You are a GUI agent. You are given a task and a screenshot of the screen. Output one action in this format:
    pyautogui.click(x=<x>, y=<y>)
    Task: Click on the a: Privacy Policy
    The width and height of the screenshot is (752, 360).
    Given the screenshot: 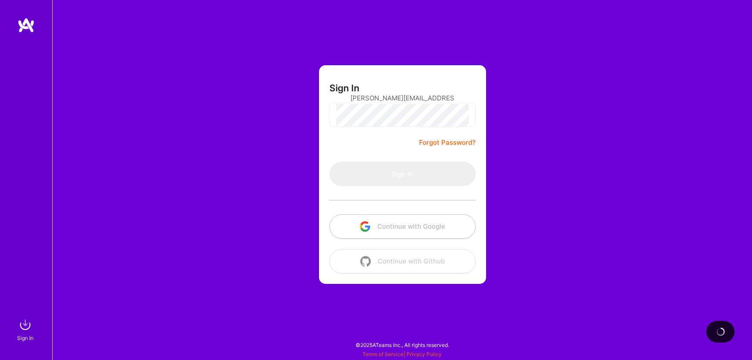 What is the action you would take?
    pyautogui.click(x=424, y=354)
    